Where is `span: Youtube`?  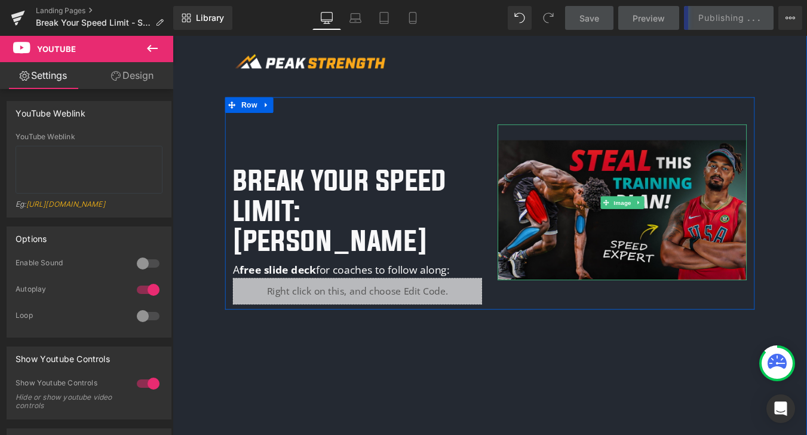
span: Youtube is located at coordinates (56, 49).